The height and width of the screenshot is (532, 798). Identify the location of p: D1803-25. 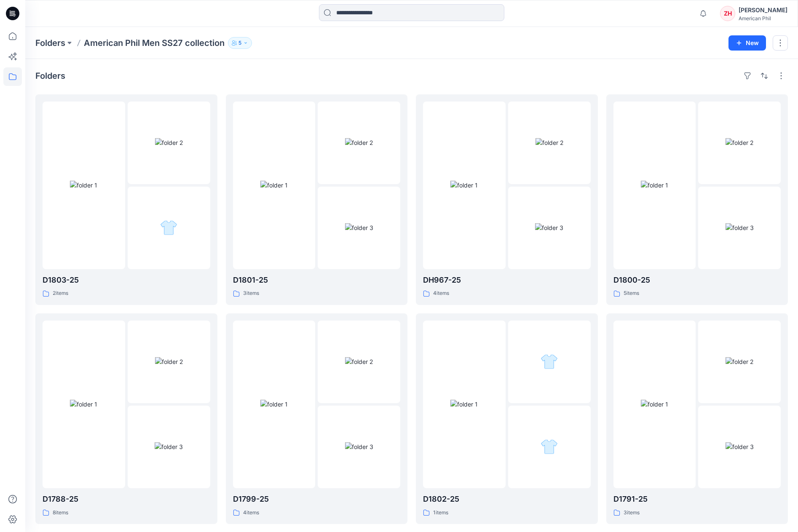
(126, 280).